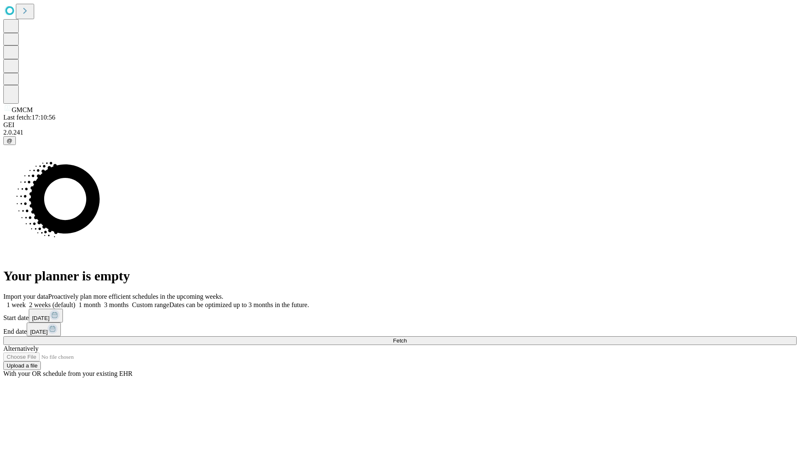  I want to click on div: GEI, so click(400, 125).